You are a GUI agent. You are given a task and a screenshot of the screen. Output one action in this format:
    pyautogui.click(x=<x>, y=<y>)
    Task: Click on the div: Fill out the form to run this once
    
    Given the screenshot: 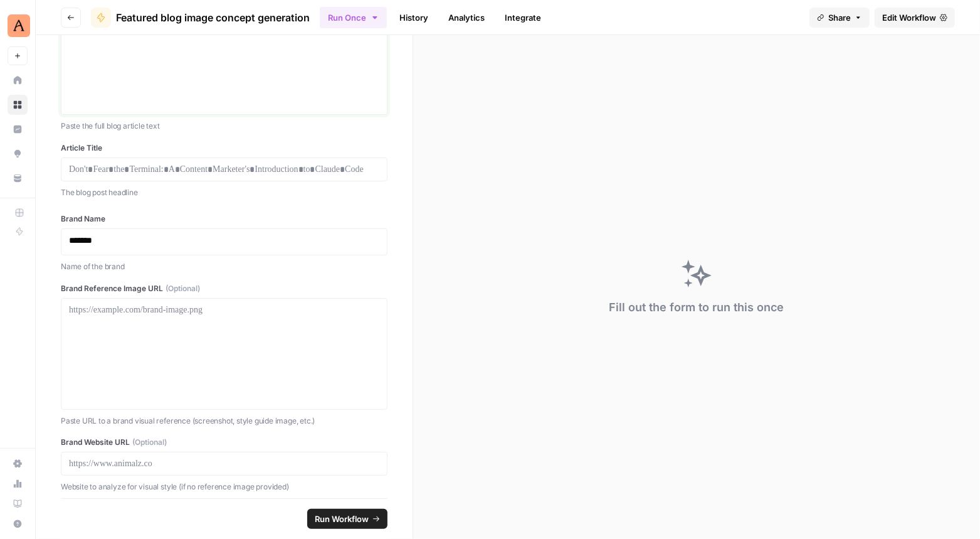 What is the action you would take?
    pyautogui.click(x=697, y=308)
    